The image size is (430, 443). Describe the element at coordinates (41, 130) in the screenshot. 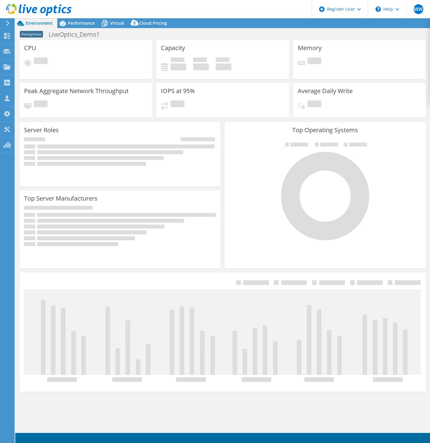

I see `h3: Server Roles` at that location.